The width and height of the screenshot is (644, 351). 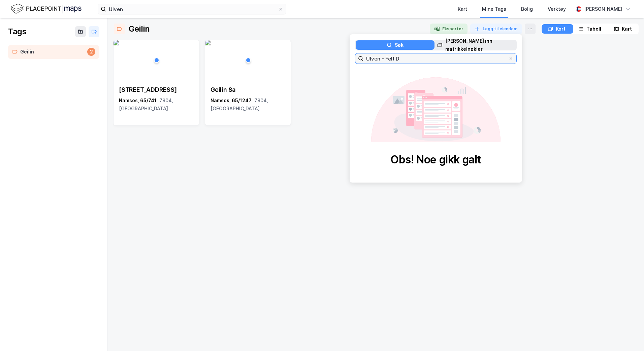 What do you see at coordinates (91, 52) in the screenshot?
I see `div: 2` at bounding box center [91, 52].